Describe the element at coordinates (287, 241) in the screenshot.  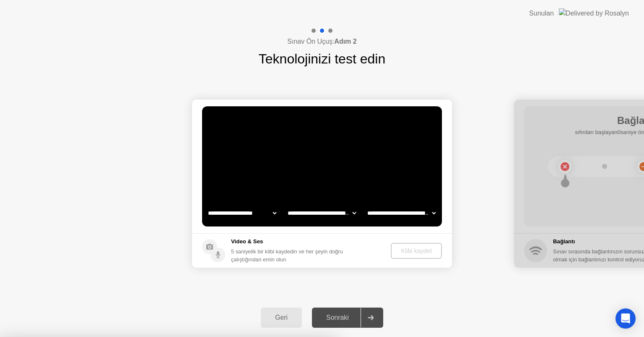
I see `h5: Video & Ses` at that location.